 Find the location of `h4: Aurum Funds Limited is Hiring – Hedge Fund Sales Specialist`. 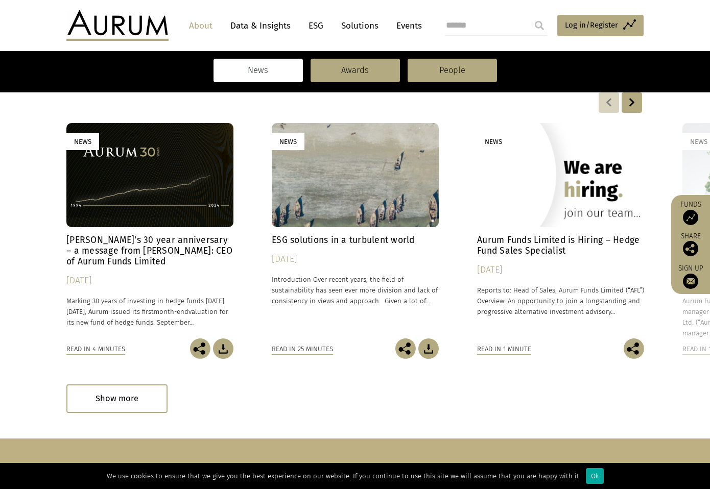

h4: Aurum Funds Limited is Hiring – Hedge Fund Sales Specialist is located at coordinates (560, 246).